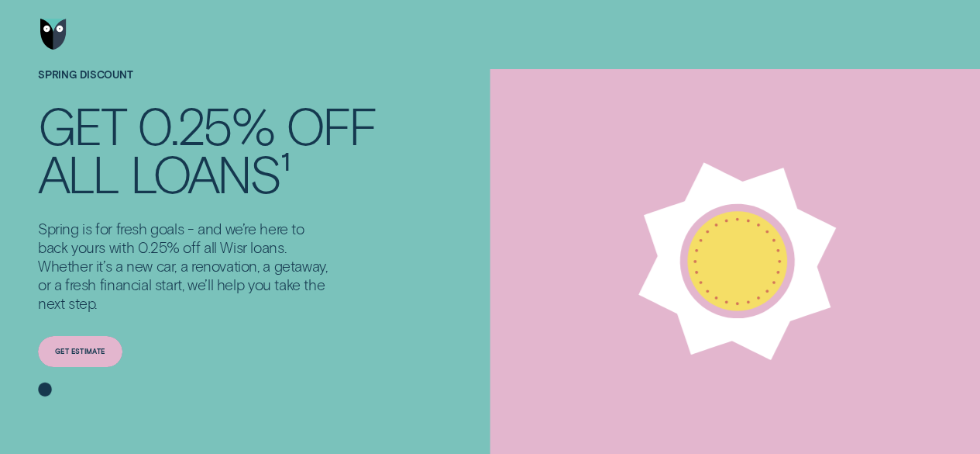 Image resolution: width=980 pixels, height=454 pixels. I want to click on a: Get estimate, so click(80, 352).